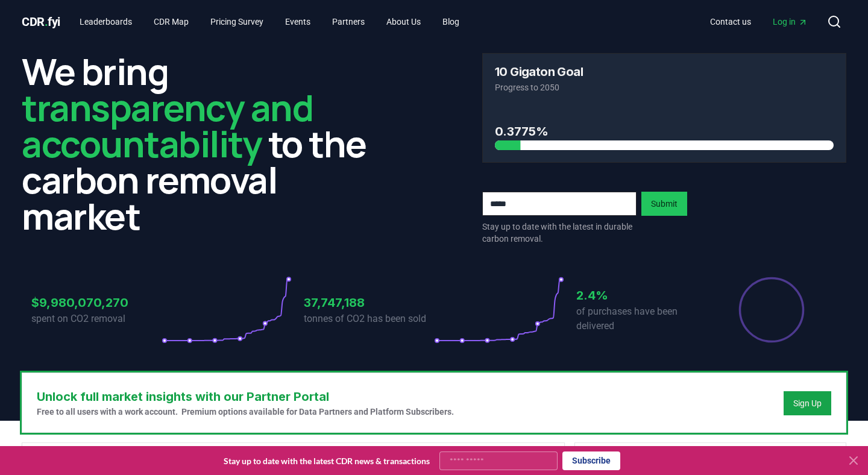  I want to click on span: transparency and accountability, so click(167, 125).